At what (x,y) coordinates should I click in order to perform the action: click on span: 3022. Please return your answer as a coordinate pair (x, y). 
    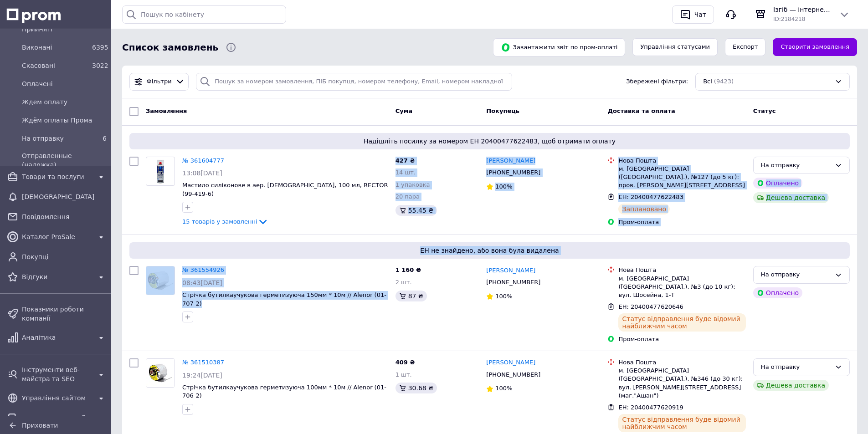
    Looking at the image, I should click on (100, 65).